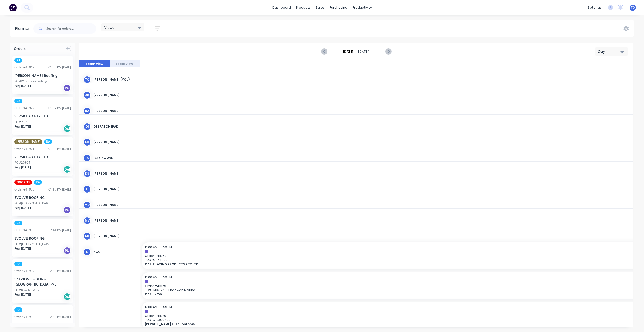 This screenshot has width=644, height=332. I want to click on div: DI, so click(87, 127).